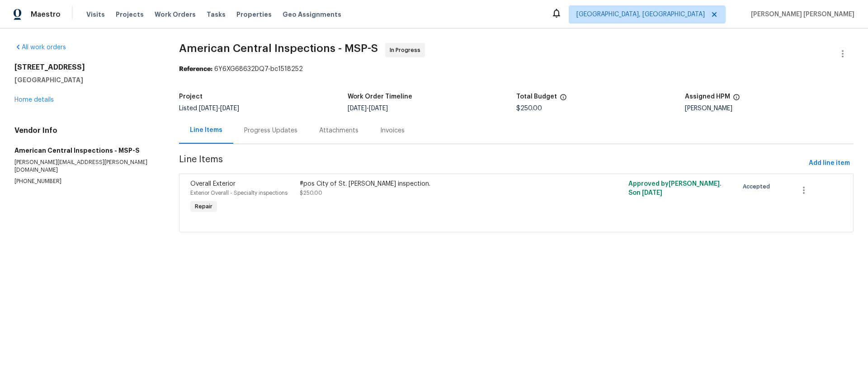 Image resolution: width=868 pixels, height=385 pixels. What do you see at coordinates (407, 50) in the screenshot?
I see `span: In Progress` at bounding box center [407, 50].